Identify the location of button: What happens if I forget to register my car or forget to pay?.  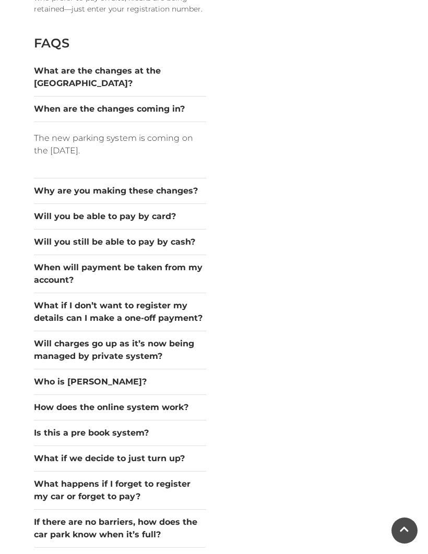
(120, 490).